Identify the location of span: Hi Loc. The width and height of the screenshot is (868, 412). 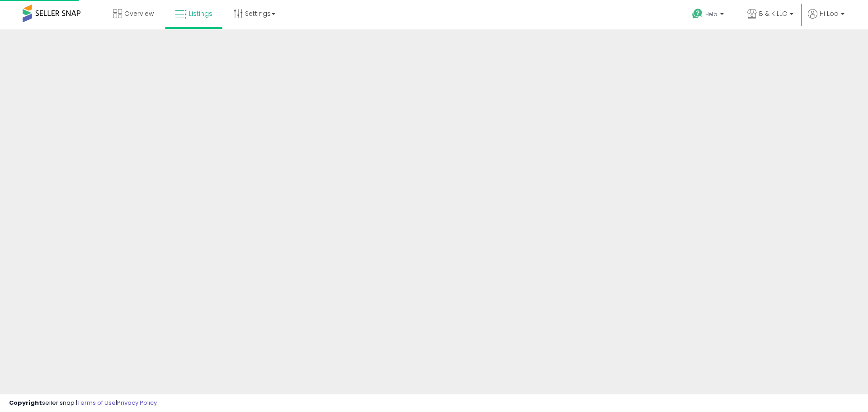
(829, 14).